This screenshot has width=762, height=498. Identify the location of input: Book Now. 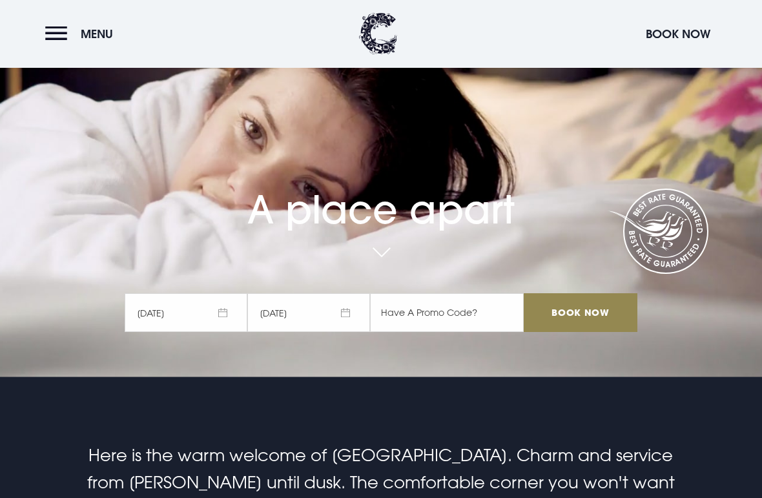
(580, 313).